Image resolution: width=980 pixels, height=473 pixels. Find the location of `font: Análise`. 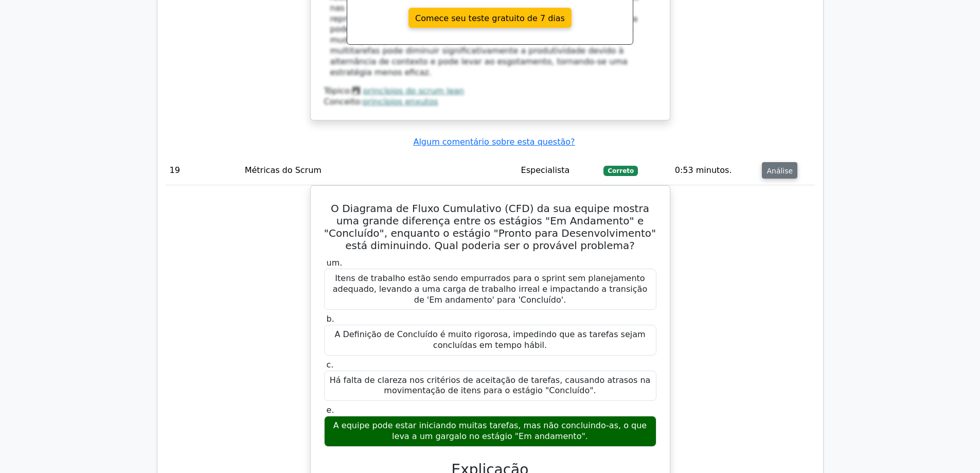

font: Análise is located at coordinates (779, 170).